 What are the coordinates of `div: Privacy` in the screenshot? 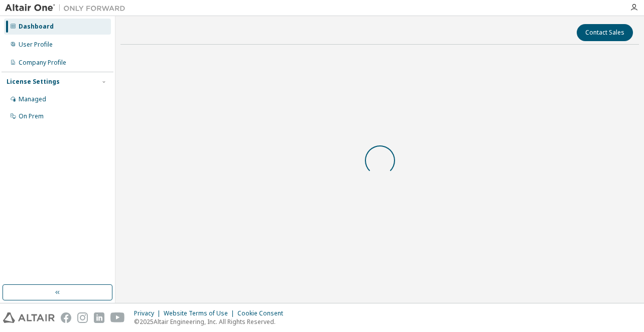 It's located at (149, 313).